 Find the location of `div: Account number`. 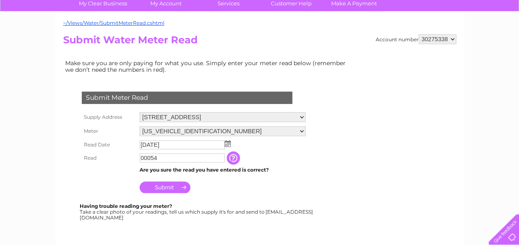

div: Account number is located at coordinates (416, 39).